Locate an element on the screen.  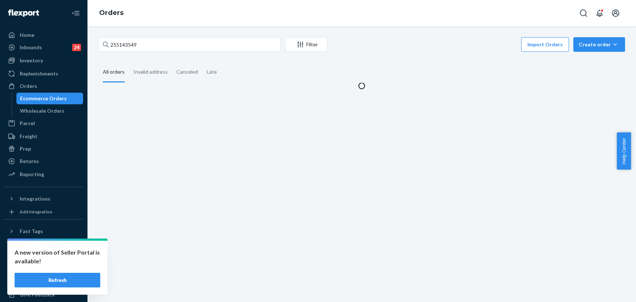
img: Flexport logo is located at coordinates (23, 13).